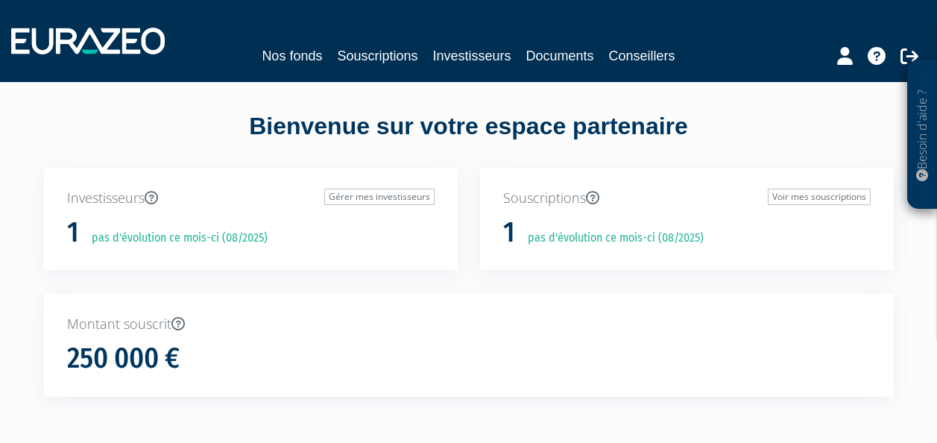  I want to click on p: Montant souscrit, so click(469, 324).